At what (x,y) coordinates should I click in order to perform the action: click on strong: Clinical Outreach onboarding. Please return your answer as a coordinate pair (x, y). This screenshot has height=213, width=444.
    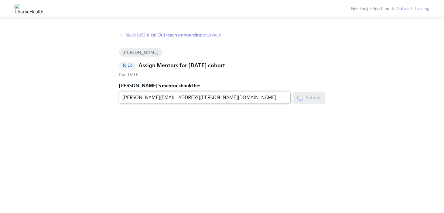
    Looking at the image, I should click on (172, 35).